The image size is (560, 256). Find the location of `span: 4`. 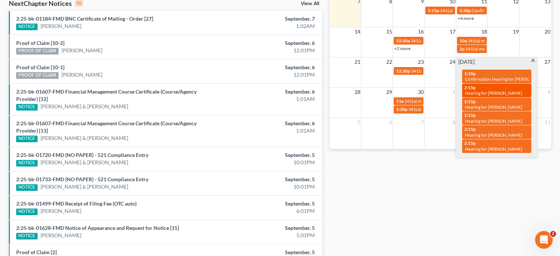

span: 4 is located at coordinates (549, 92).